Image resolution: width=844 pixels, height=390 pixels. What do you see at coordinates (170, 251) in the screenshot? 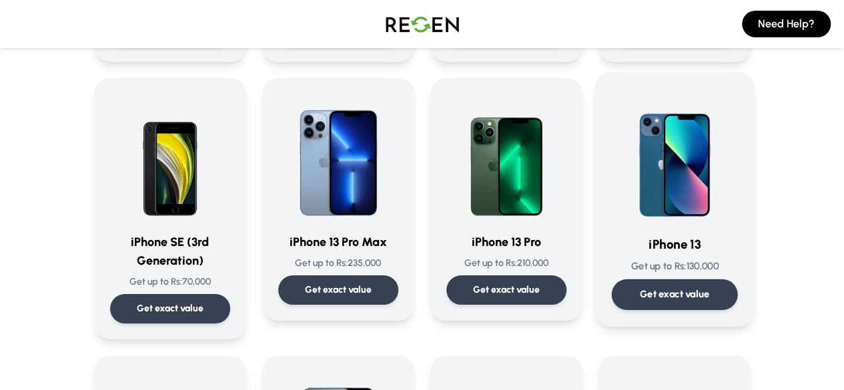
I see `h3: iPhone SE (3rd Generation)` at bounding box center [170, 251].